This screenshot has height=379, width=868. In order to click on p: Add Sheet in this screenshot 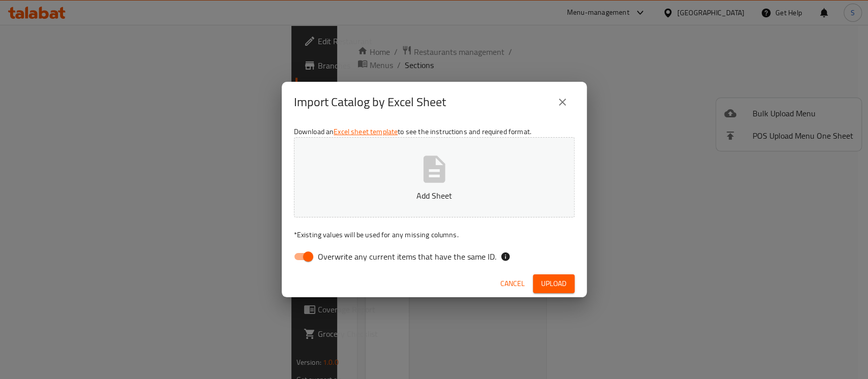, I will do `click(434, 196)`.